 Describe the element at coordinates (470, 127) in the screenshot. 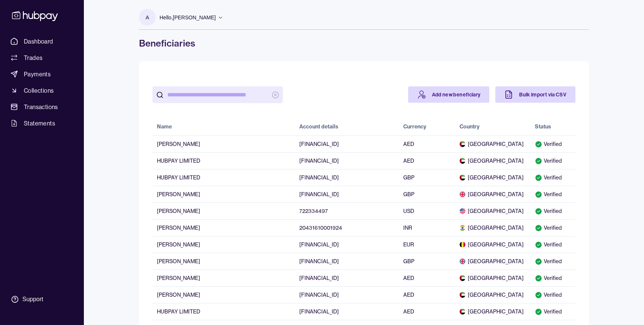

I see `div: Country` at that location.